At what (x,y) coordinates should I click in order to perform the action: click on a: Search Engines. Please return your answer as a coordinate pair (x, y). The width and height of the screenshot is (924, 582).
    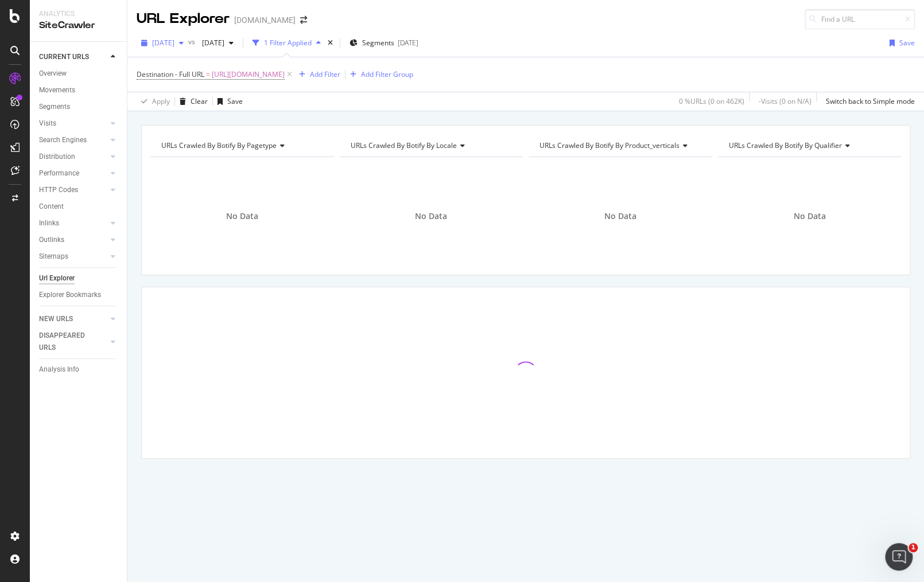
    Looking at the image, I should click on (73, 140).